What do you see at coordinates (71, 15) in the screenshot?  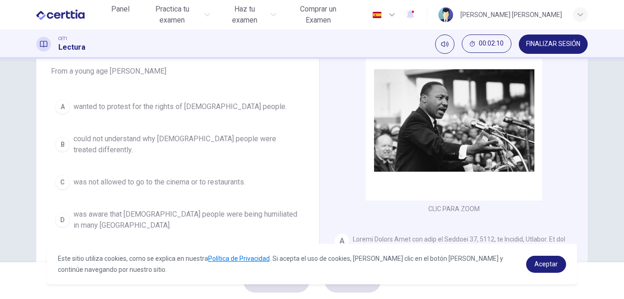 I see `a: CERTTIA logo` at bounding box center [71, 15].